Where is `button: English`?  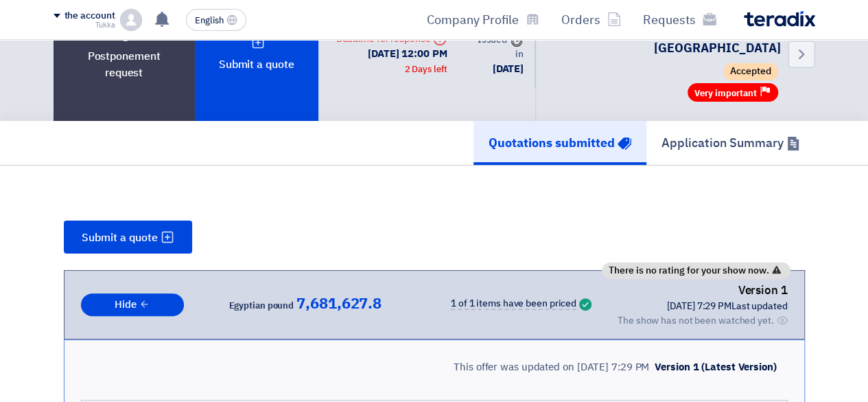
button: English is located at coordinates (216, 20).